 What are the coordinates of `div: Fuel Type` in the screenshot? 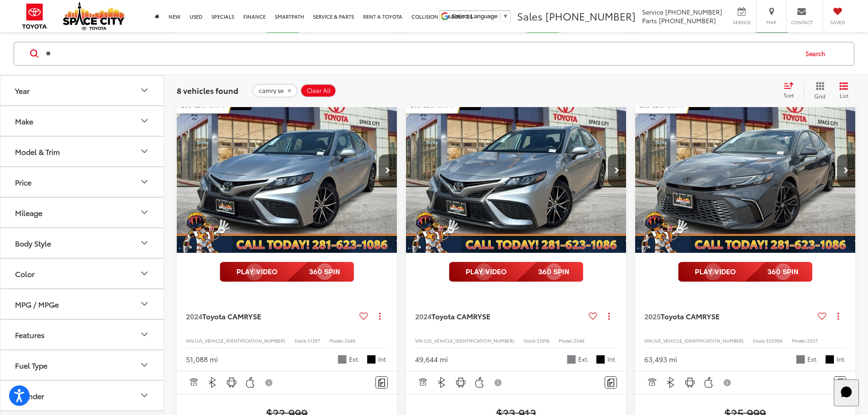 It's located at (31, 364).